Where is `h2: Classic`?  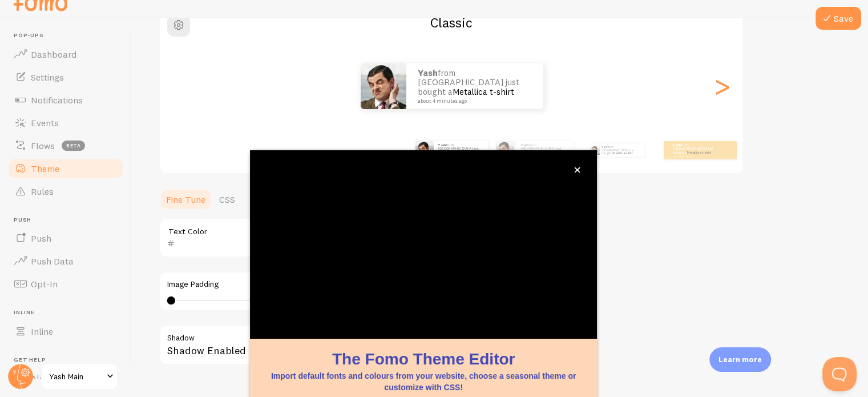 h2: Classic is located at coordinates (452, 23).